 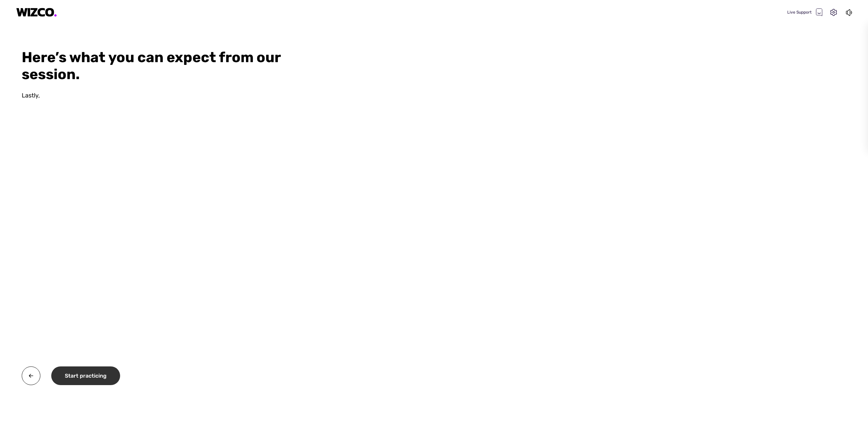 What do you see at coordinates (36, 12) in the screenshot?
I see `img: logo` at bounding box center [36, 12].